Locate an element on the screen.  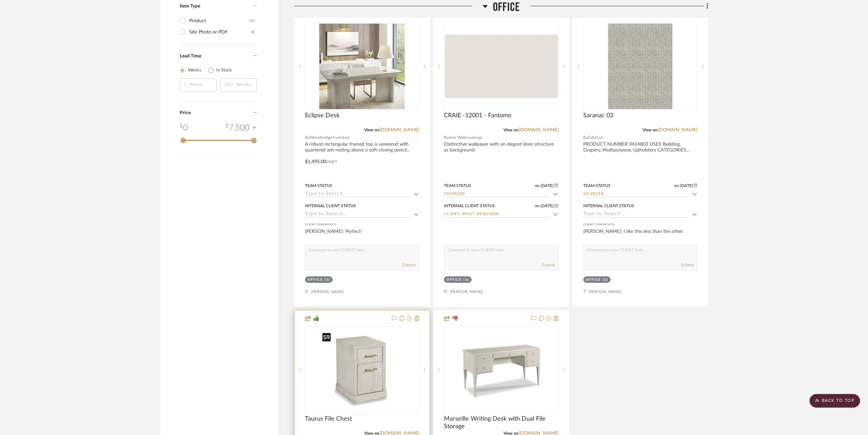
img: Marseille Writing Desk with Dual File Storage is located at coordinates (501, 370).